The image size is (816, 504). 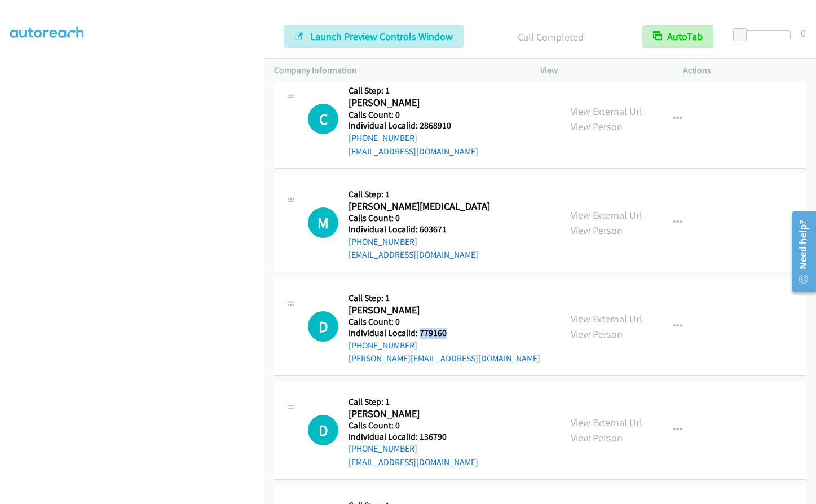 What do you see at coordinates (444, 333) in the screenshot?
I see `h5: Individual Localid: 779160` at bounding box center [444, 333].